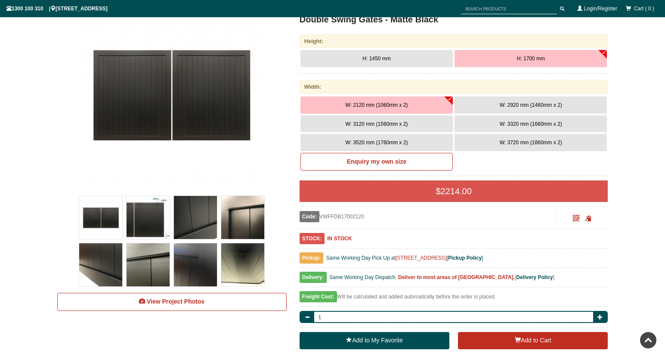 This screenshot has height=357, width=665. Describe the element at coordinates (376, 124) in the screenshot. I see `span: W: 3120 mm (1560mm x 2)` at that location.